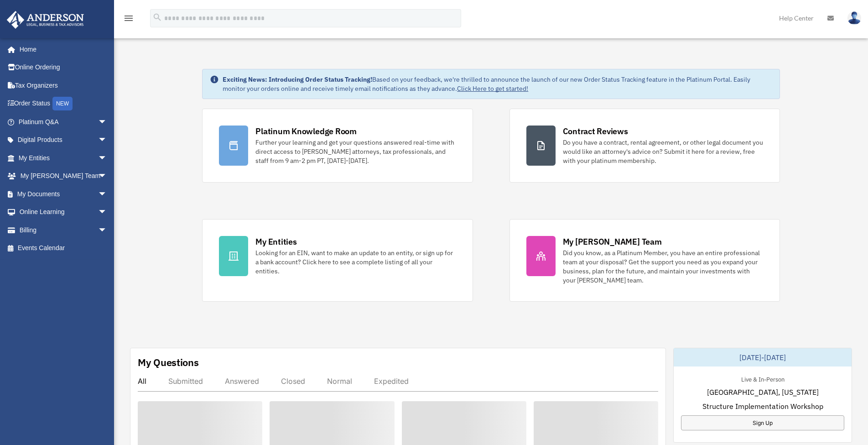 The image size is (868, 445). What do you see at coordinates (64, 85) in the screenshot?
I see `a: Tax Organizers` at bounding box center [64, 85].